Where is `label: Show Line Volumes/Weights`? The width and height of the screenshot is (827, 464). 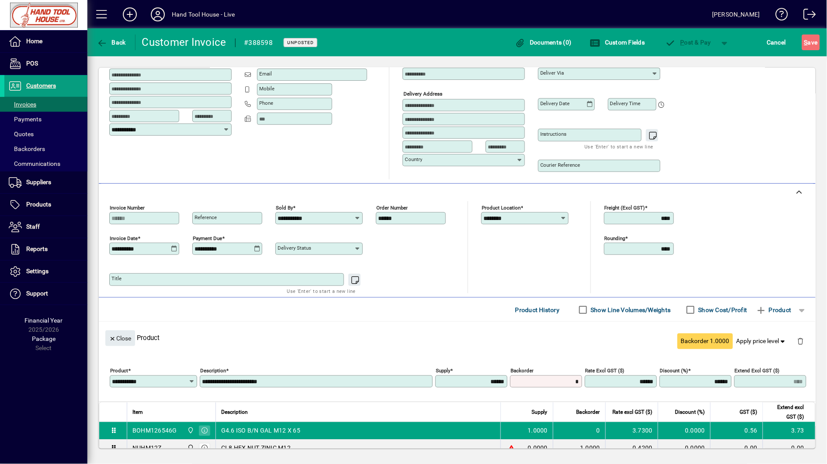 label: Show Line Volumes/Weights is located at coordinates (630, 310).